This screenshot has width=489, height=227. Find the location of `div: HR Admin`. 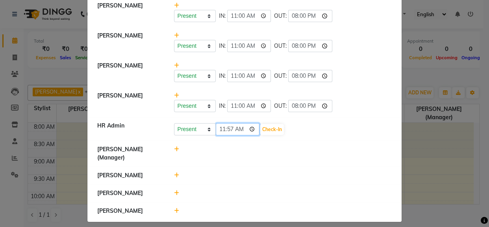

div: HR Admin is located at coordinates (130, 128).